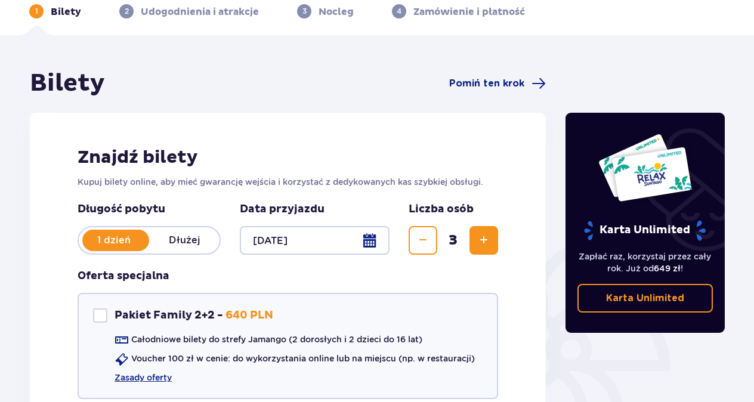 This screenshot has width=754, height=402. Describe the element at coordinates (645, 168) in the screenshot. I see `img: Dwie karty całoroczne do Suntago z napisem 'UNLIMITED RELAX', na białym tle z tropikalnymi liśćmi...` at that location.